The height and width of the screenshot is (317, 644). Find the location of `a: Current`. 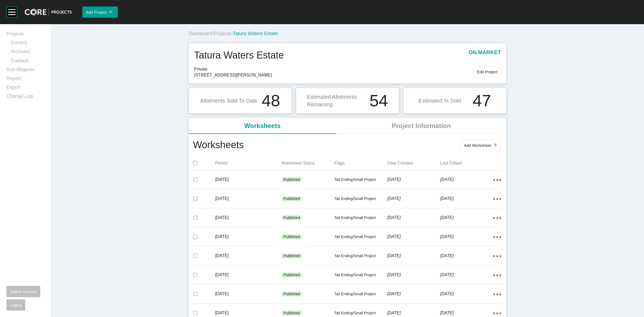

a: Current is located at coordinates (28, 44).